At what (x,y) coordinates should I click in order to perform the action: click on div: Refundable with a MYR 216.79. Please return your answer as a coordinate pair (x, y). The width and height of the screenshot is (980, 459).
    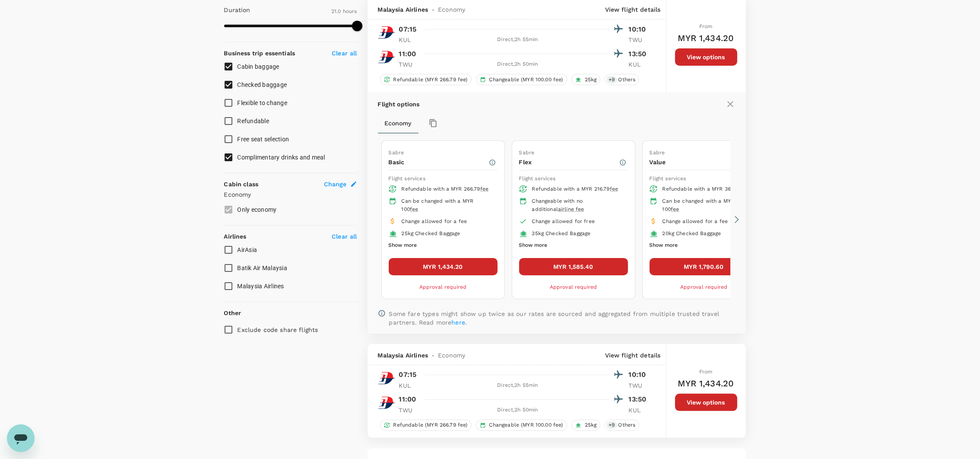
    Looking at the image, I should click on (577, 190).